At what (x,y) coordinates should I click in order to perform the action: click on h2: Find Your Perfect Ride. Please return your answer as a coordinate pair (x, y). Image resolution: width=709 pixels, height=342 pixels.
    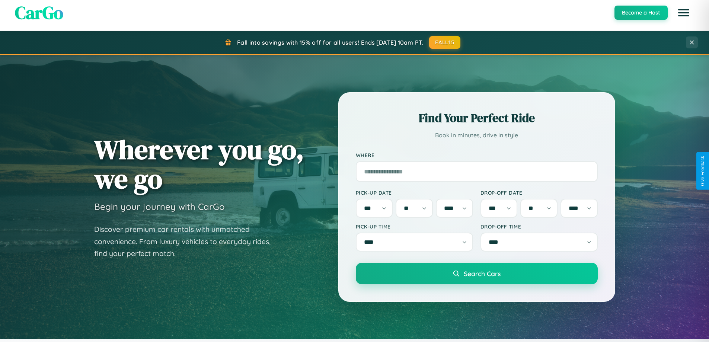
    Looking at the image, I should click on (477, 118).